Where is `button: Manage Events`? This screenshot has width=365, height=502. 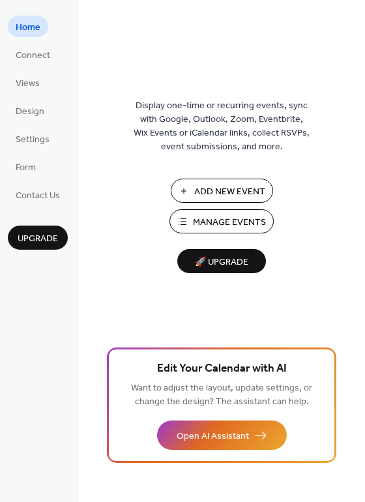
button: Manage Events is located at coordinates (222, 221).